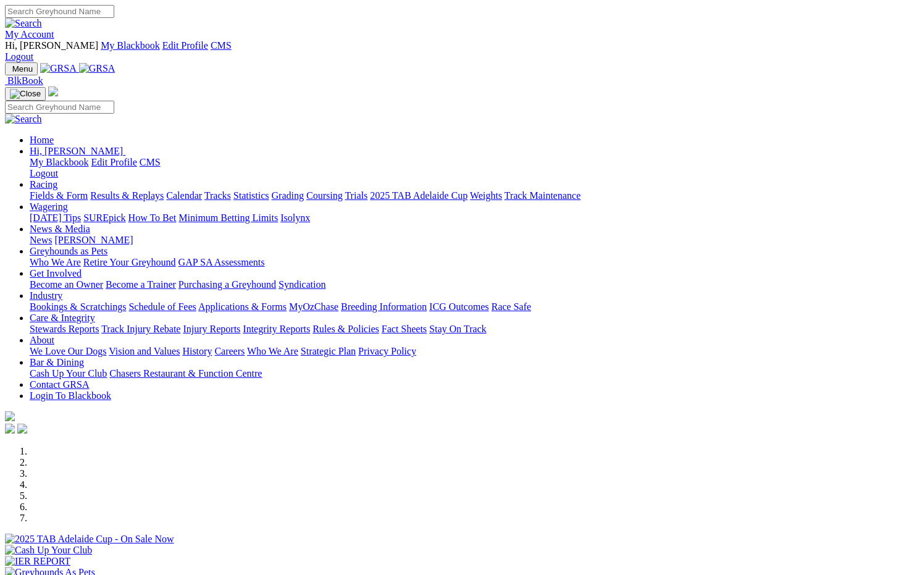 Image resolution: width=924 pixels, height=575 pixels. Describe the element at coordinates (288, 195) in the screenshot. I see `a: Grading` at that location.